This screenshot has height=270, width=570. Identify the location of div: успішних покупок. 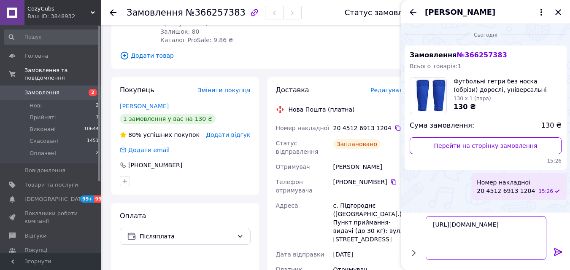
(159, 135).